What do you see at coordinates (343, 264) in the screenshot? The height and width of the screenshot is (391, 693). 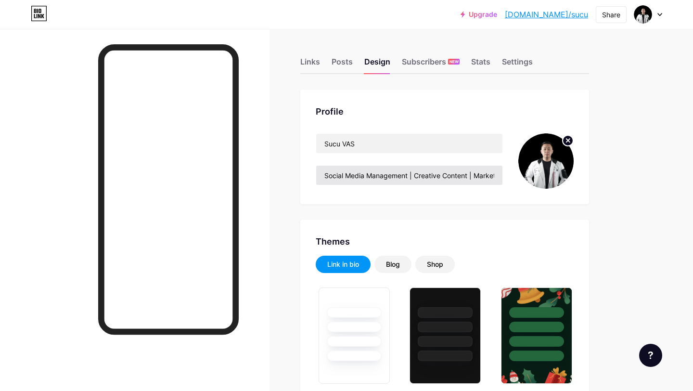 I see `div: Link in bio` at bounding box center [343, 264].